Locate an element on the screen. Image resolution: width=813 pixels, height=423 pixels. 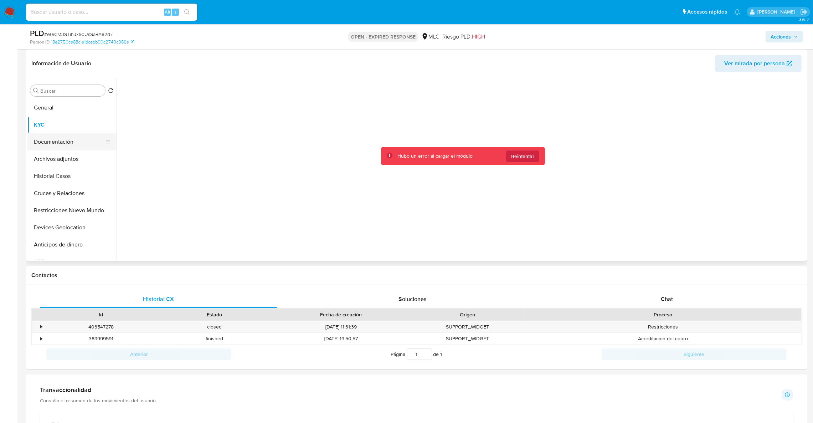
button: Ver mirada por persona is located at coordinates (758, 63).